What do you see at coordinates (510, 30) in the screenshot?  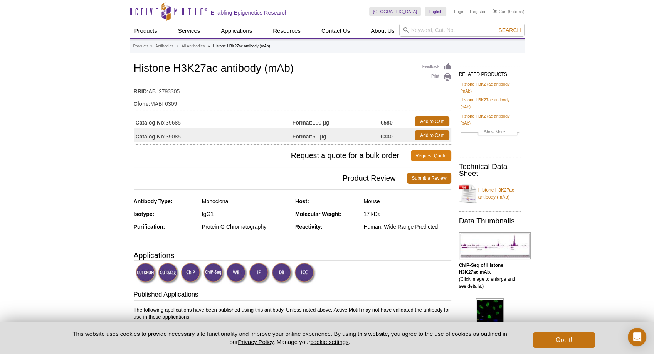 I see `span: Search` at bounding box center [510, 30].